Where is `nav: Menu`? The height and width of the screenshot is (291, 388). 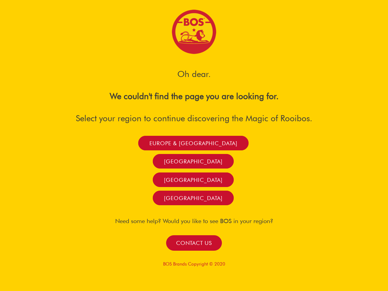 nav: Menu is located at coordinates (187, 170).